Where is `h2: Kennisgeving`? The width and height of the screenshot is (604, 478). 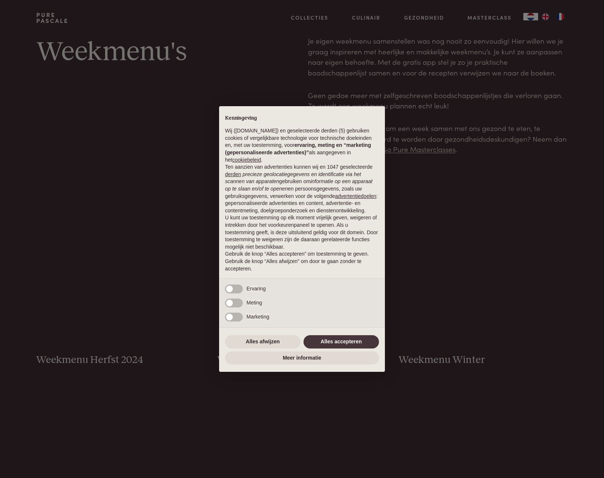
h2: Kennisgeving is located at coordinates (302, 118).